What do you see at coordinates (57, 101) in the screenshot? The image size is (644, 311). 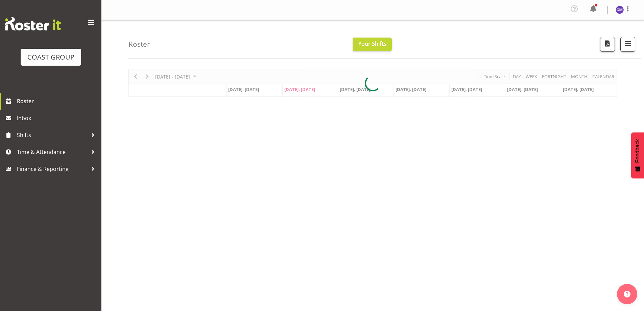 I see `span: Roster` at bounding box center [57, 101].